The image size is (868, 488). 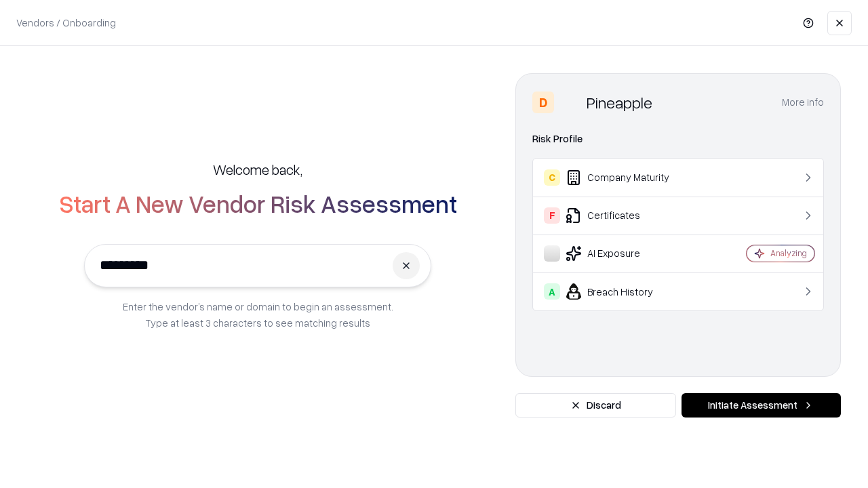 What do you see at coordinates (595, 405) in the screenshot?
I see `button: Discard` at bounding box center [595, 405].